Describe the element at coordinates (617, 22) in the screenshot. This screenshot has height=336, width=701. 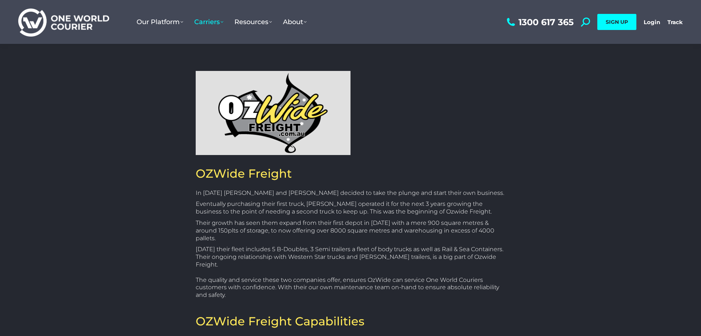
I see `span: SIGN UP` at that location.